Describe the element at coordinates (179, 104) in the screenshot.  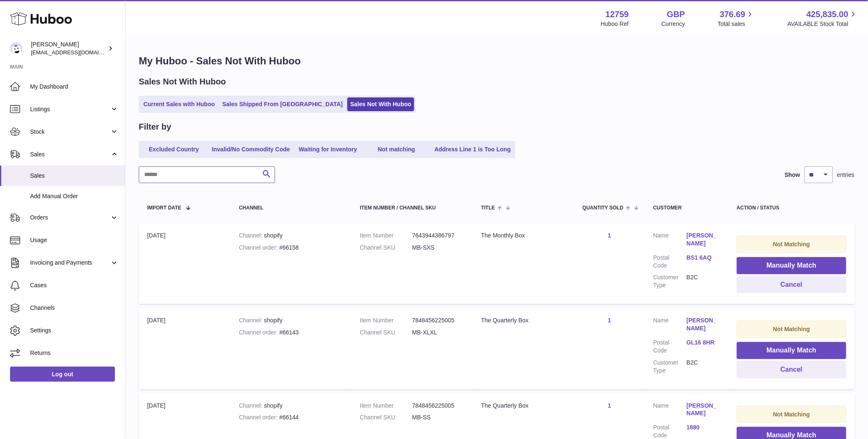
I see `a: Current Sales with Huboo` at that location.